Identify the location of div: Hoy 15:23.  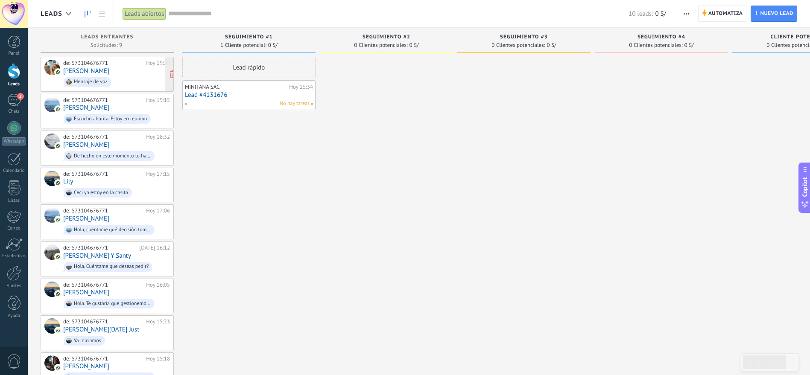
(158, 322).